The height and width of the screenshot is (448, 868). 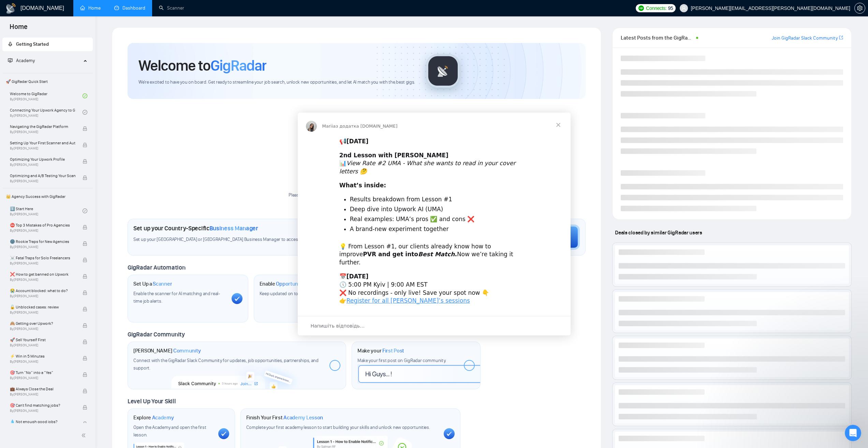 What do you see at coordinates (410, 254) in the screenshot?
I see `b: PVR and get into .` at bounding box center [410, 254].